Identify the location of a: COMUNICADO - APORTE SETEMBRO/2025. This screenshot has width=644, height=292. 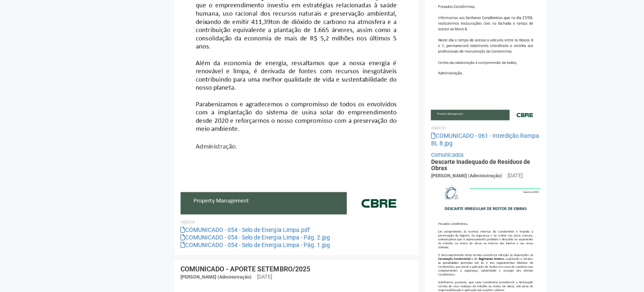
(245, 269).